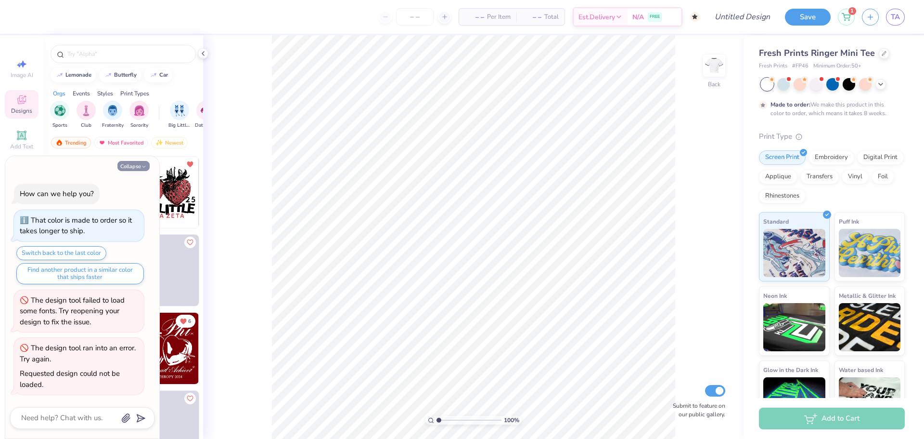 This screenshot has height=439, width=924. What do you see at coordinates (895, 17) in the screenshot?
I see `a: TA` at bounding box center [895, 17].